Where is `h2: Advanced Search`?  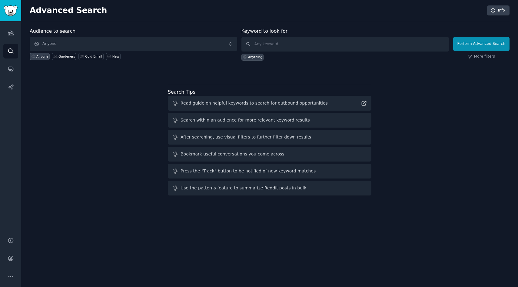
h2: Advanced Search is located at coordinates (257, 11).